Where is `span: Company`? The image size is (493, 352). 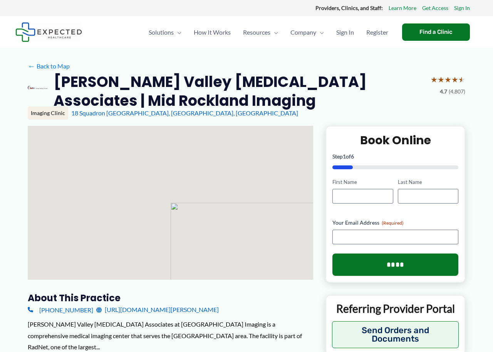
span: Company is located at coordinates (303, 32).